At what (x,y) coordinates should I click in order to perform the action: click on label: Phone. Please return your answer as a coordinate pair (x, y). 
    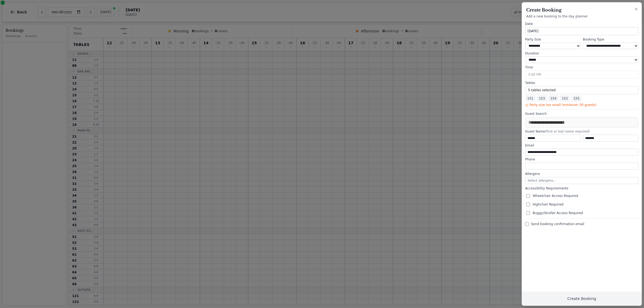
    Looking at the image, I should click on (582, 160).